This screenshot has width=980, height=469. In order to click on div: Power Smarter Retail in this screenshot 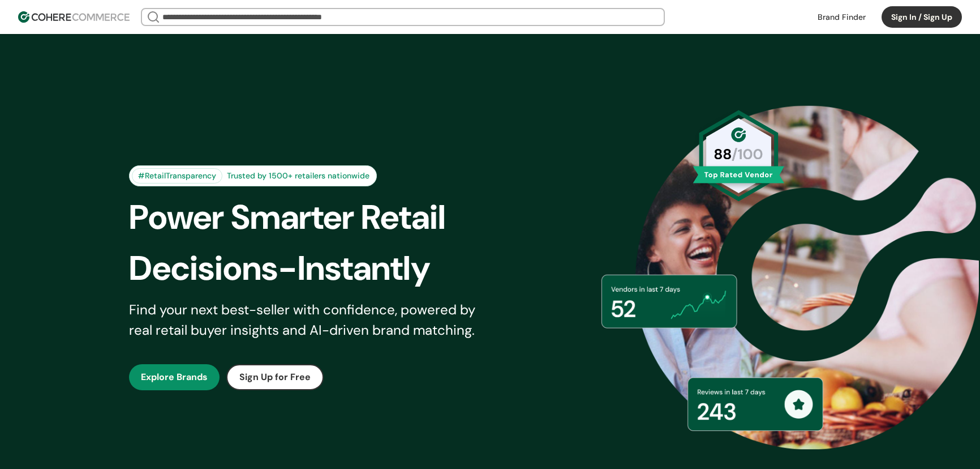, I will do `click(319, 218)`.